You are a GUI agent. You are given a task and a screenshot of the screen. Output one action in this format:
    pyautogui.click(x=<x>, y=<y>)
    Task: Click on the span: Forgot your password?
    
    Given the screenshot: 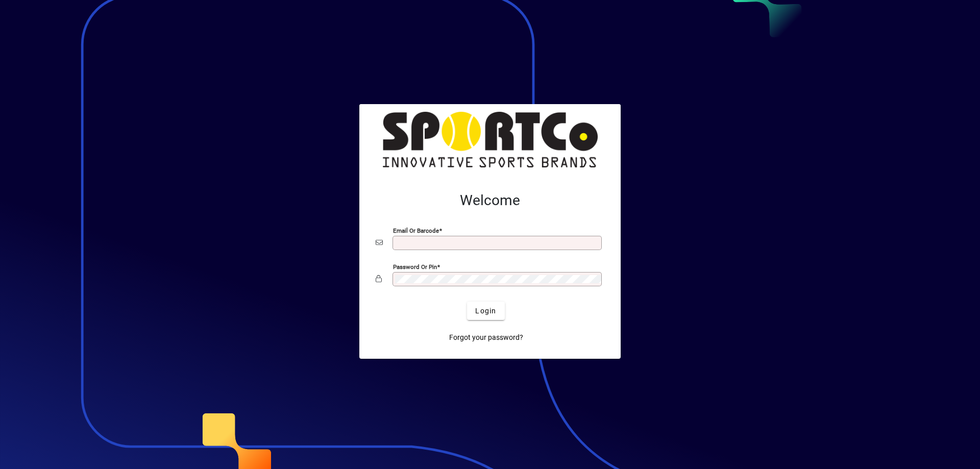 What is the action you would take?
    pyautogui.click(x=486, y=337)
    